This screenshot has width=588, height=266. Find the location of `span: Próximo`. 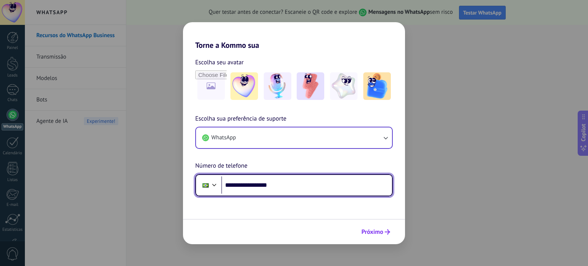

span: Próximo is located at coordinates (372, 232).